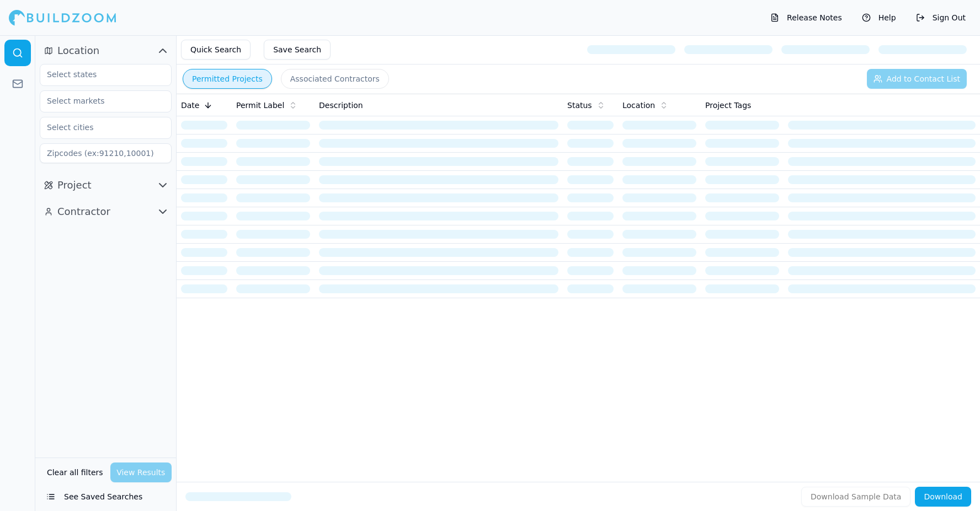 This screenshot has height=511, width=980. I want to click on button: Quick Search, so click(216, 50).